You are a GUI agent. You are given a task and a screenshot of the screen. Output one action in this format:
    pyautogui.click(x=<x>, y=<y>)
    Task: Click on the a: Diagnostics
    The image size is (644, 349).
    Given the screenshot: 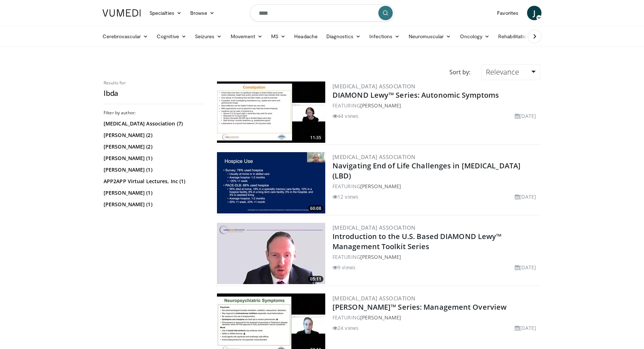 What is the action you would take?
    pyautogui.click(x=343, y=36)
    